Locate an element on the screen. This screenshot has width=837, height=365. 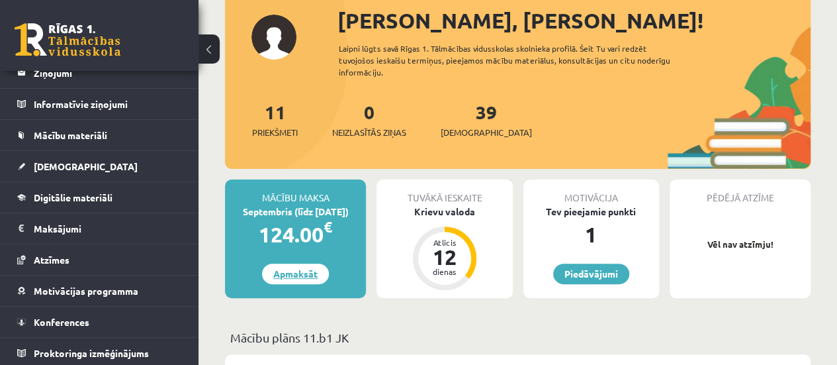
a: 11Priekšmeti is located at coordinates (275, 119).